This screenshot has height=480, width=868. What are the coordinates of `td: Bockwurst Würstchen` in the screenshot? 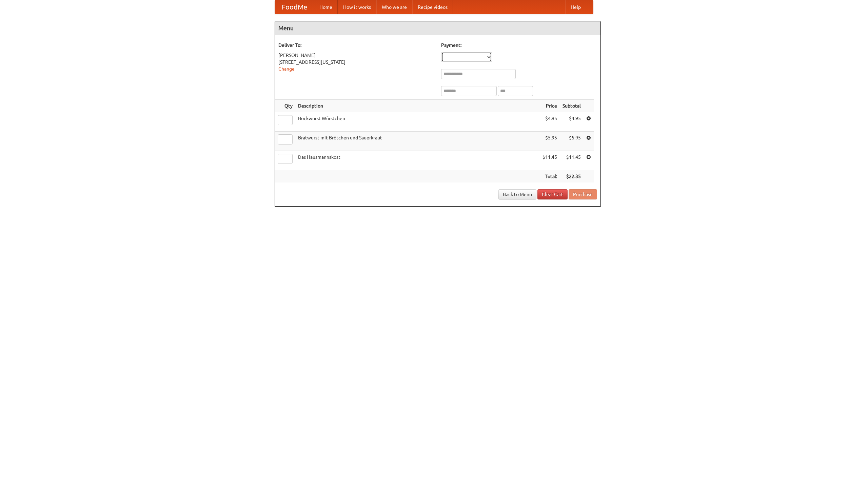 It's located at (417, 122).